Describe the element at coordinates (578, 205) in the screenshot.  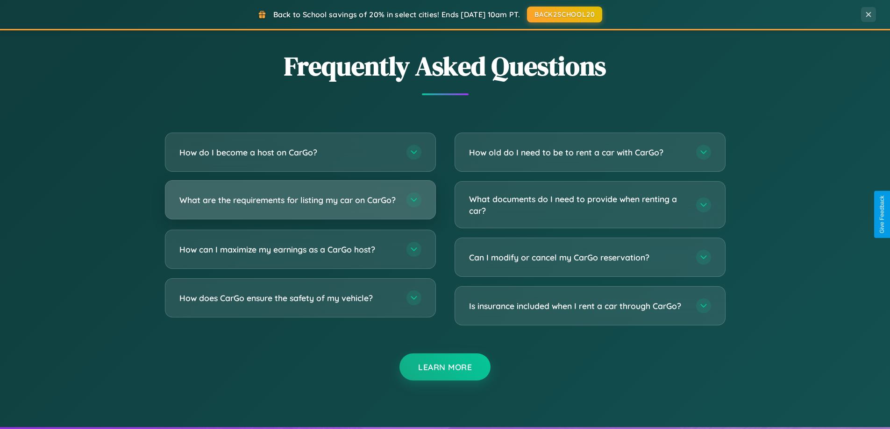
I see `h3: What documents do I need to provide when renting a car?` at that location.